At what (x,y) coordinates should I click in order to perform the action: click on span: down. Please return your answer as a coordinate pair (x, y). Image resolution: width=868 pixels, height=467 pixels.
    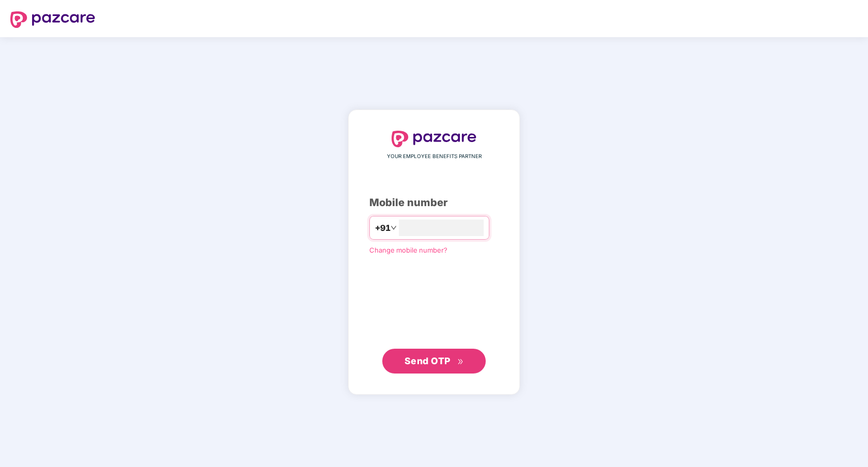
    Looking at the image, I should click on (394, 228).